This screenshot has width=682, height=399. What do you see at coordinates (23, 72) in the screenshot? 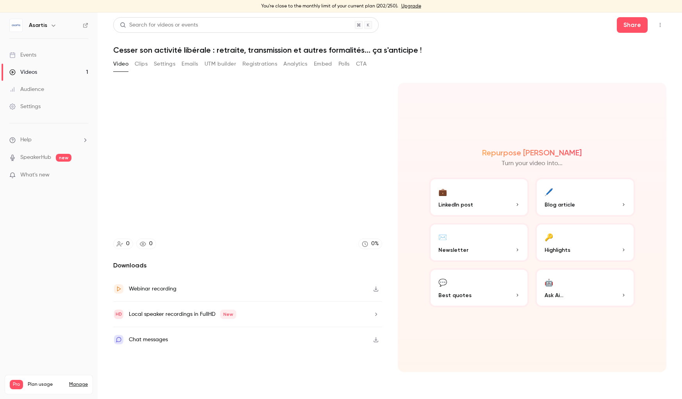
I see `div: Videos` at bounding box center [23, 72].